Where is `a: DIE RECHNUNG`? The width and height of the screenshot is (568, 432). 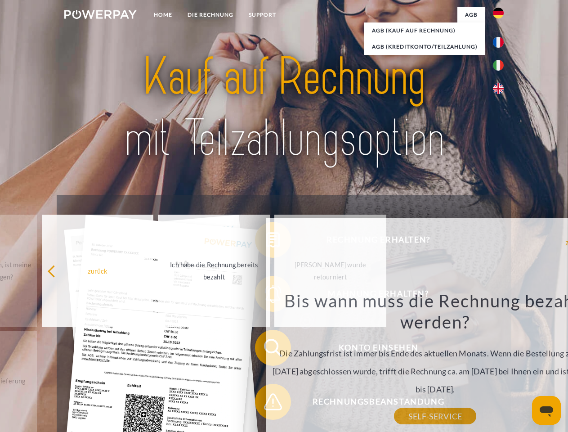
a: DIE RECHNUNG is located at coordinates (211, 15).